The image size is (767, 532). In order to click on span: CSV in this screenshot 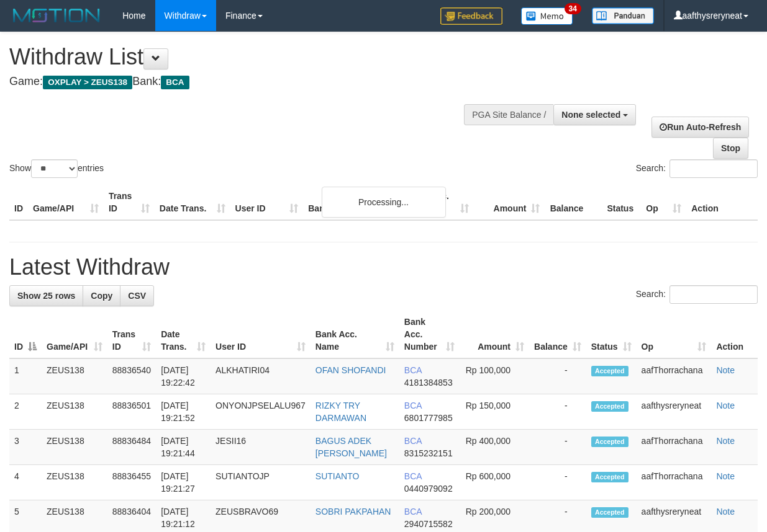, I will do `click(137, 296)`.